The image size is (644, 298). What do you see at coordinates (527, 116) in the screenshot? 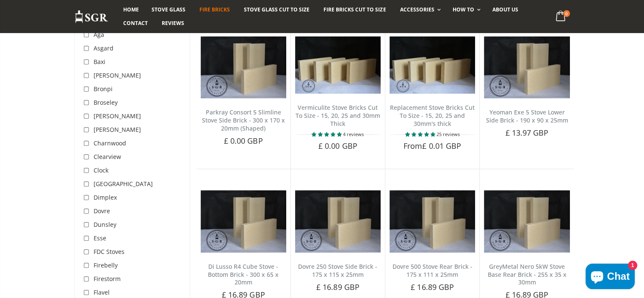
I see `a: Yeoman Exe 5 Stove Lower Side Brick - 190 x 90 x 25mm` at bounding box center [527, 116].